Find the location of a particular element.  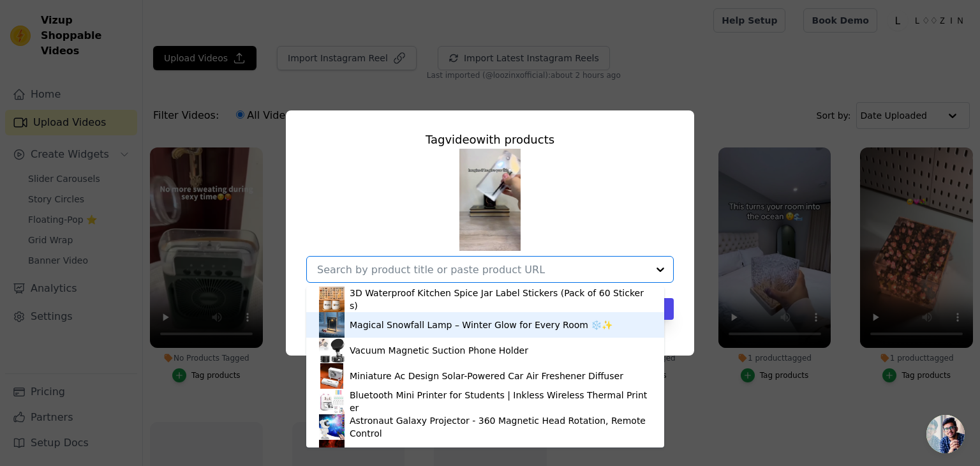

div: Vacuum Magnetic Suction Phone Holder is located at coordinates (439, 351).